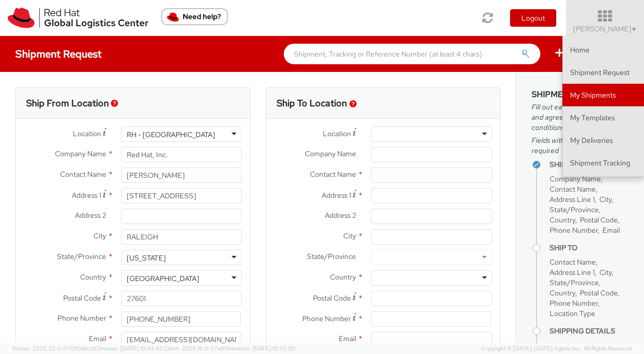 The image size is (644, 354). What do you see at coordinates (194, 16) in the screenshot?
I see `button: Need help?` at bounding box center [194, 16].